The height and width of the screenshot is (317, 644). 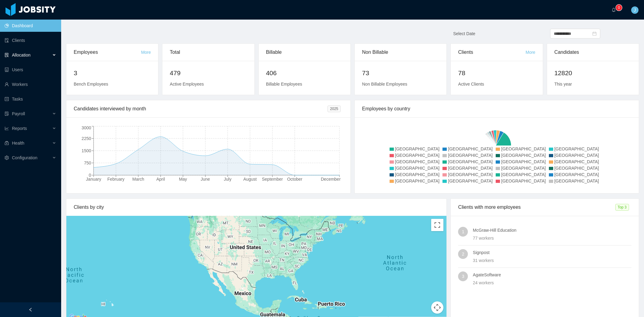 What do you see at coordinates (304, 73) in the screenshot?
I see `h2: 406` at bounding box center [304, 73].